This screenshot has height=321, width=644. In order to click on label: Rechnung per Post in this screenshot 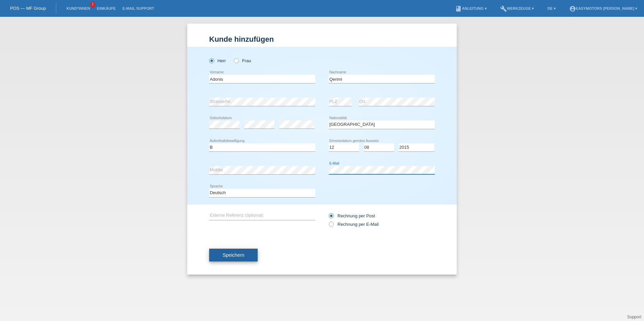, I will do `click(352, 216)`.